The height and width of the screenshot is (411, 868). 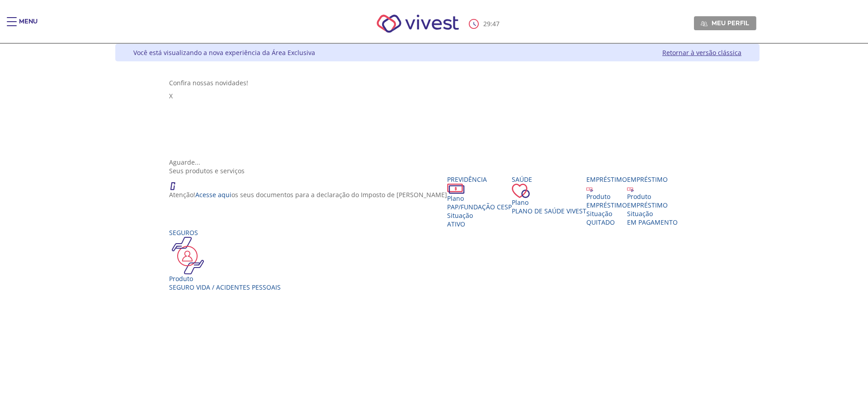 What do you see at coordinates (225, 232) in the screenshot?
I see `div: Seguros` at bounding box center [225, 232].